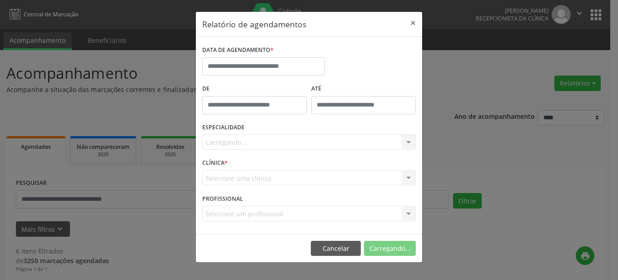 This screenshot has width=618, height=280. Describe the element at coordinates (223, 127) in the screenshot. I see `label: ESPECIALIDADE` at that location.